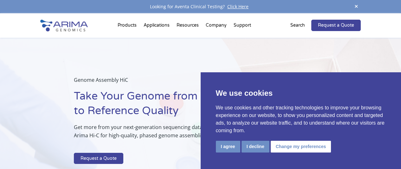  What do you see at coordinates (301, 146) in the screenshot?
I see `button: Change my preferences` at bounding box center [301, 146].